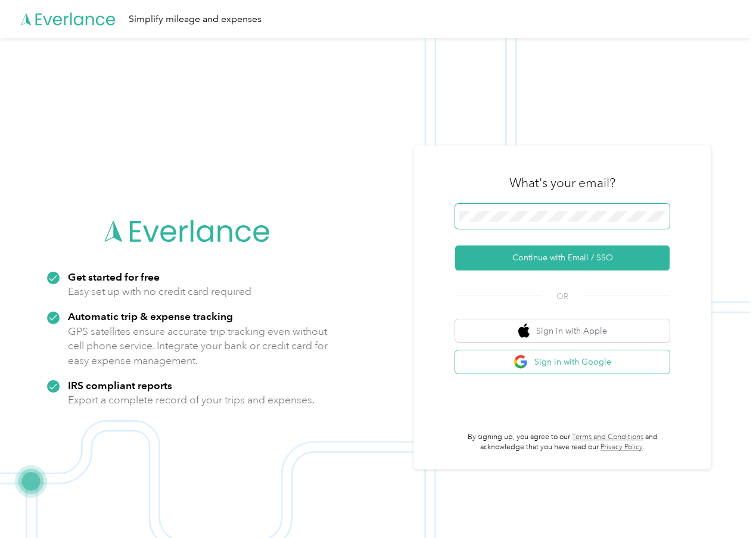  What do you see at coordinates (160, 291) in the screenshot?
I see `p: Easy set up with no credit card required` at bounding box center [160, 291].